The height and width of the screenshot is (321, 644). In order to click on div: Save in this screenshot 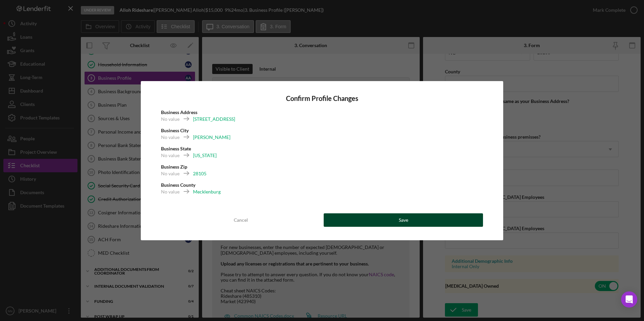, I will do `click(403, 220)`.